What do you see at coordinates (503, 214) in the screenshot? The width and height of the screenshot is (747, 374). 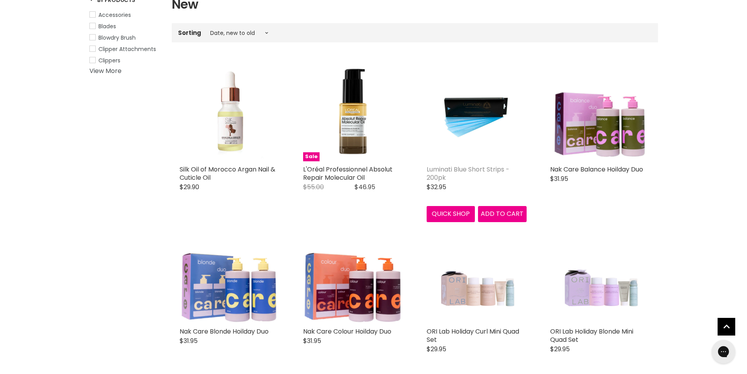 I see `button: Add to cart` at bounding box center [503, 214].